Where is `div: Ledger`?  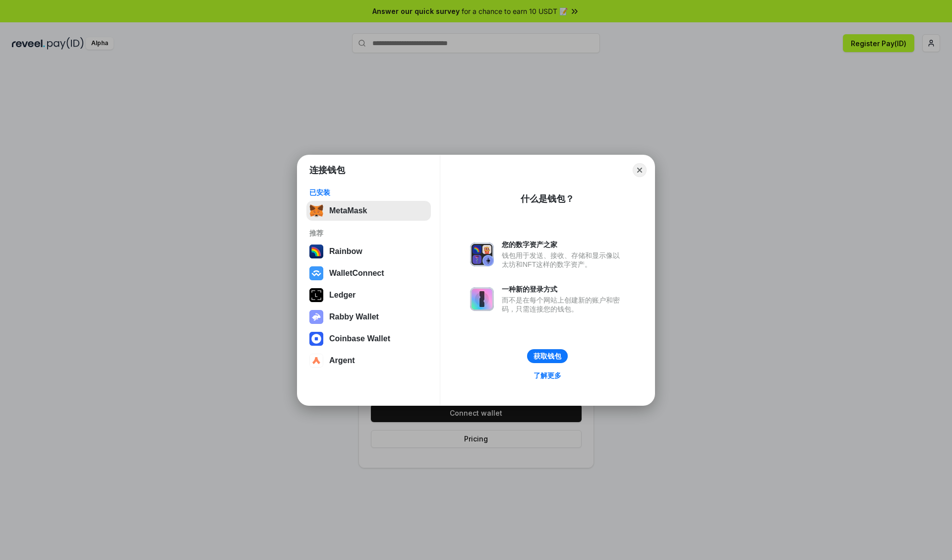
div: Ledger is located at coordinates (342, 295).